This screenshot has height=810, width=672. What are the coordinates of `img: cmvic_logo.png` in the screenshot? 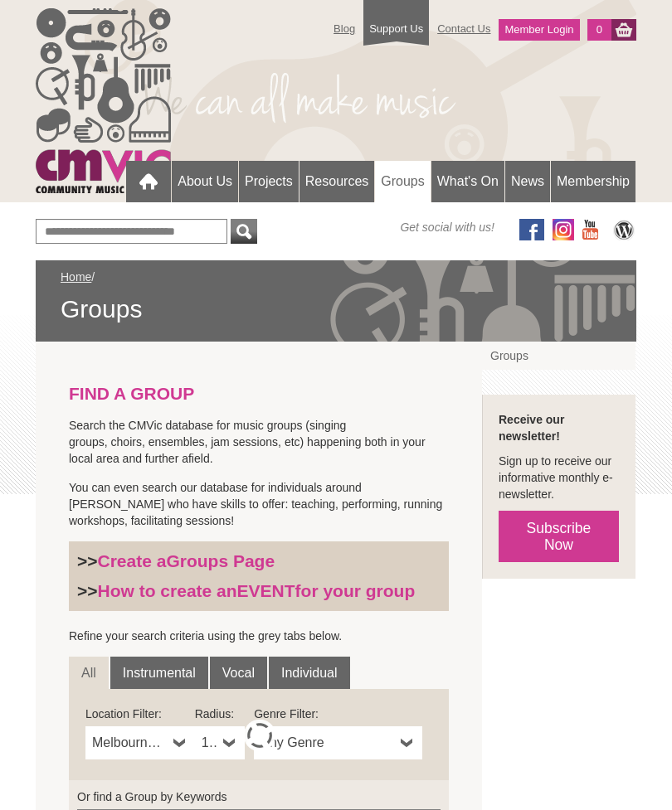 It's located at (103, 100).